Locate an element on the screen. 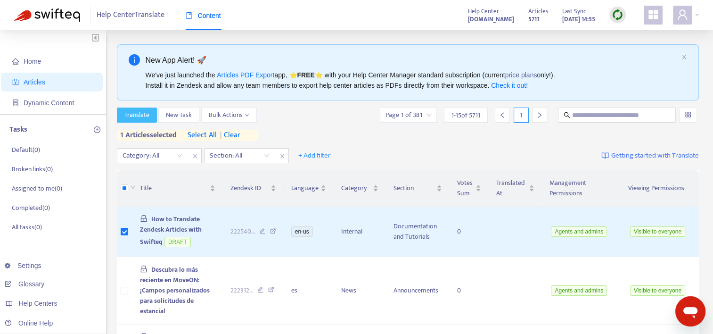 Image resolution: width=713 pixels, height=334 pixels. div: 1 is located at coordinates (521, 115).